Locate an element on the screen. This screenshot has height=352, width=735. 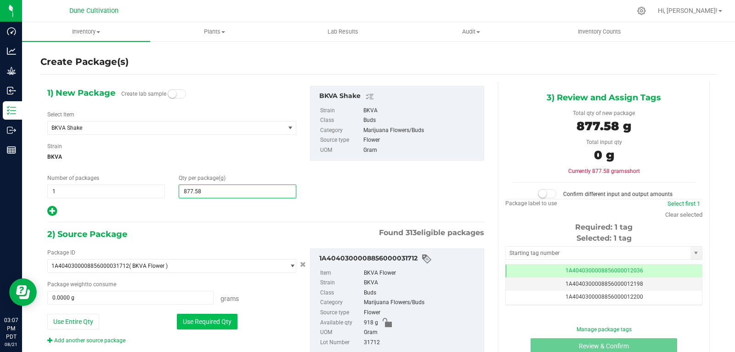
button: Use Required Qty is located at coordinates (207, 321).